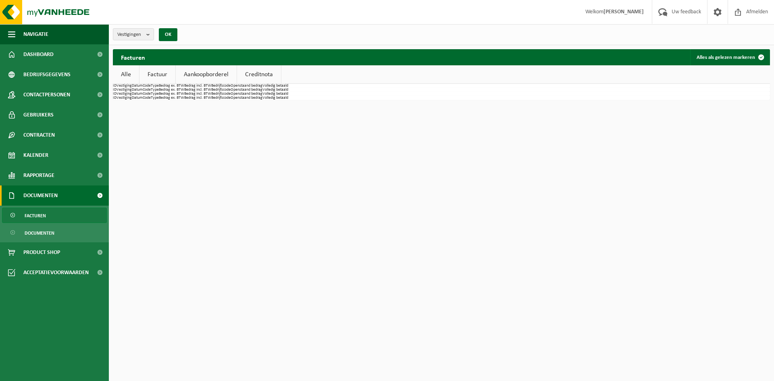  I want to click on span: Gebruikers, so click(38, 115).